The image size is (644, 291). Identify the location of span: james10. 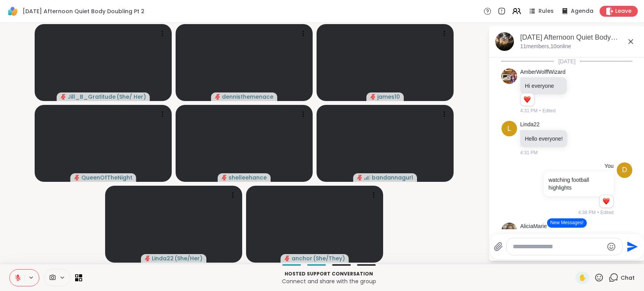
(388, 97).